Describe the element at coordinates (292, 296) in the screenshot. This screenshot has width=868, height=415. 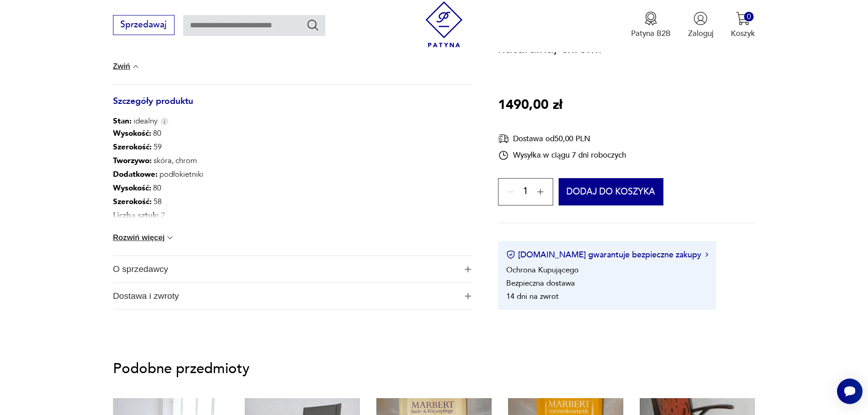
I see `button: Ikona plusaDostawa i zwroty` at that location.